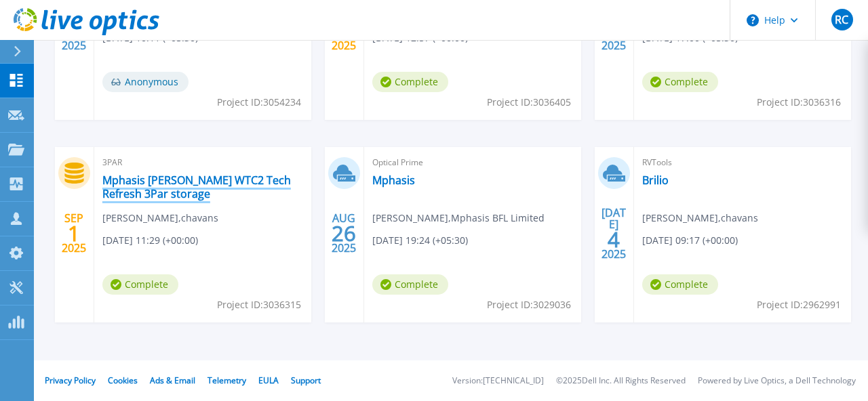 The width and height of the screenshot is (868, 401). Describe the element at coordinates (841, 20) in the screenshot. I see `span: RC` at that location.